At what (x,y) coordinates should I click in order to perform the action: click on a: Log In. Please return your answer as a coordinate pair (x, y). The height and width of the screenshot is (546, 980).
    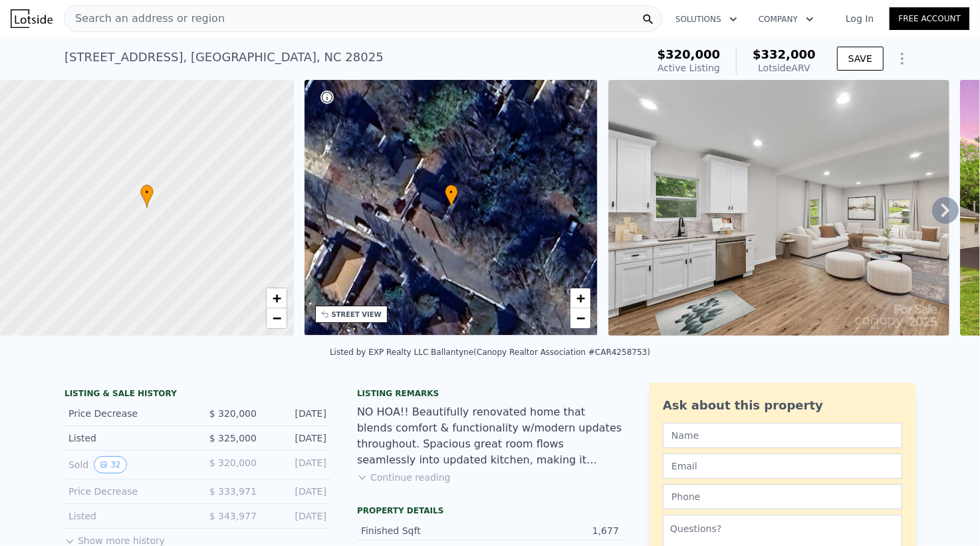
    Looking at the image, I should click on (860, 19).